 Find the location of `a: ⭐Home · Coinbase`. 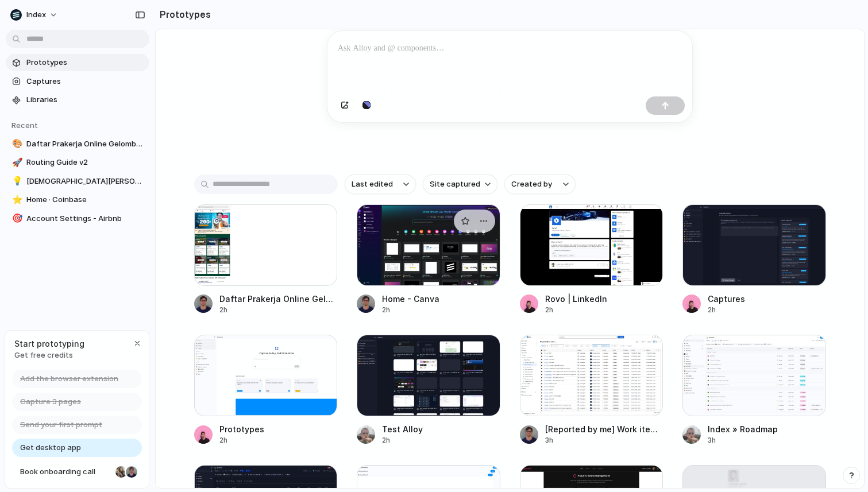

a: ⭐Home · Coinbase is located at coordinates (78, 199).